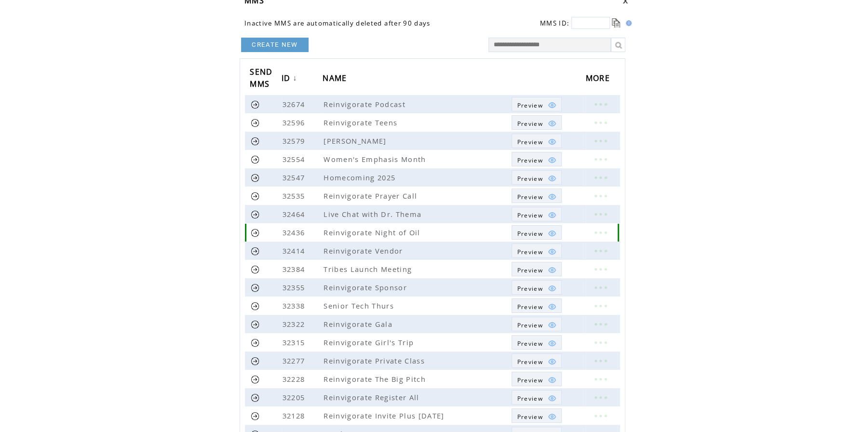  Describe the element at coordinates (359, 324) in the screenshot. I see `span: Reinvigorate Gala` at that location.